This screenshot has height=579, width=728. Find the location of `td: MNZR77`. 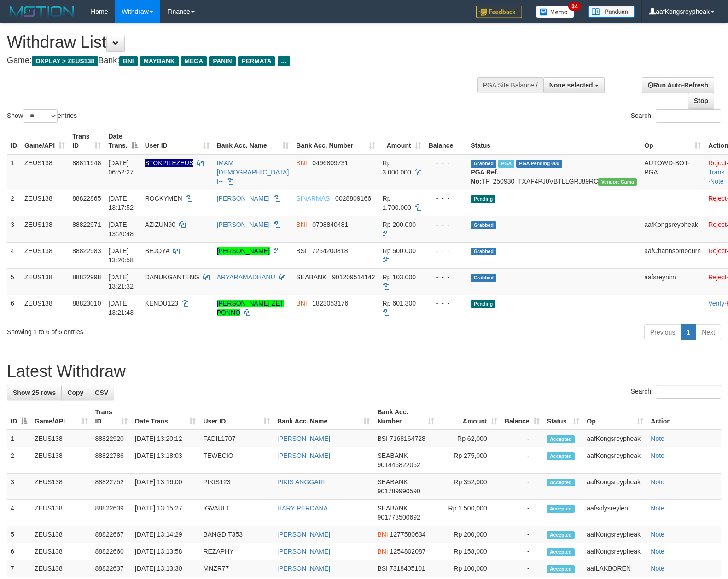

td: MNZR77 is located at coordinates (236, 568).